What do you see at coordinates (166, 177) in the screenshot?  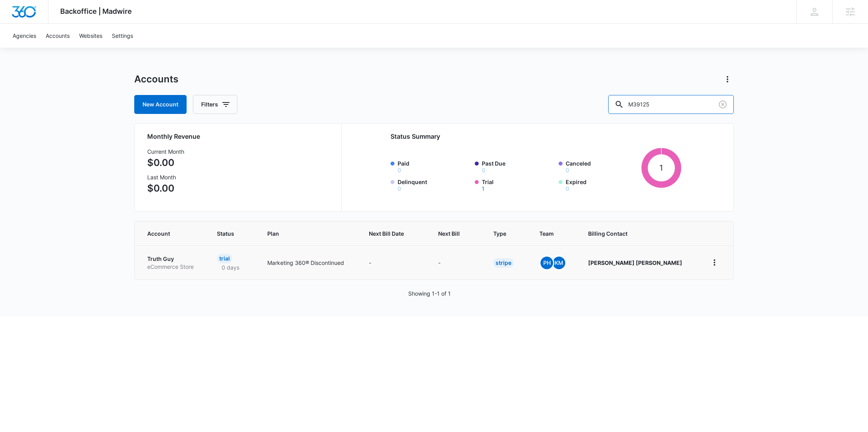 I see `h3: Last Month` at bounding box center [166, 177].